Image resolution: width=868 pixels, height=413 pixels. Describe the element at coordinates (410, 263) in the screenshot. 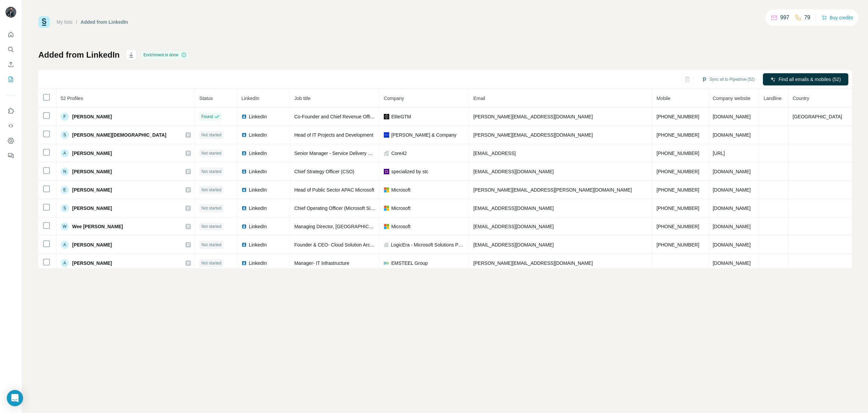

I see `span: EMSTEEL Group` at that location.